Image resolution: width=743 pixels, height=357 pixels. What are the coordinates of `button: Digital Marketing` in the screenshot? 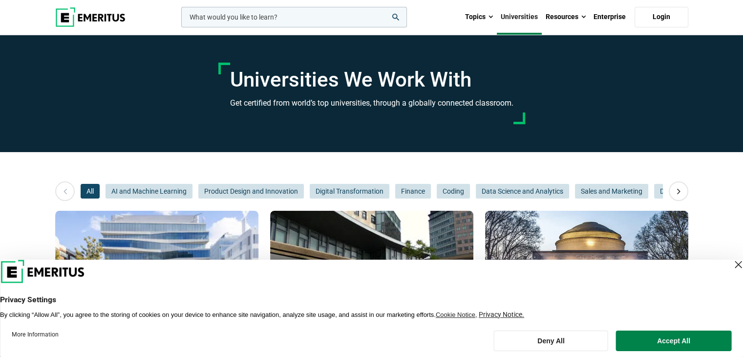 It's located at (686, 191).